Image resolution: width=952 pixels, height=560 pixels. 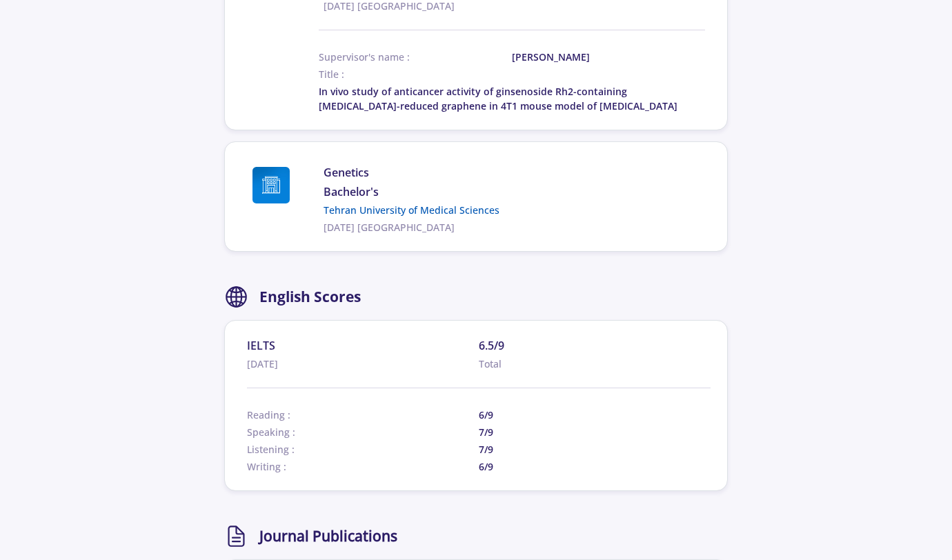 What do you see at coordinates (271, 185) in the screenshot?
I see `img: Tehran University of Medical Sciences logo` at bounding box center [271, 185].